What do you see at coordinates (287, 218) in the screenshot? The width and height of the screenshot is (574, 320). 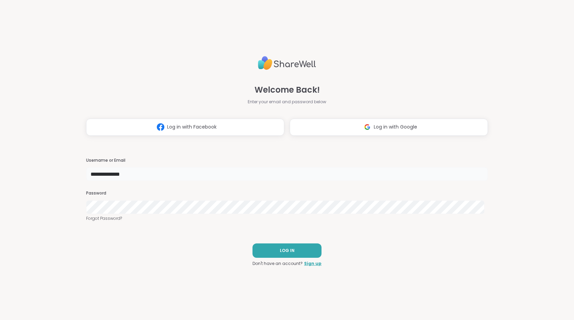 I see `a: Forgot Password?` at bounding box center [287, 218].